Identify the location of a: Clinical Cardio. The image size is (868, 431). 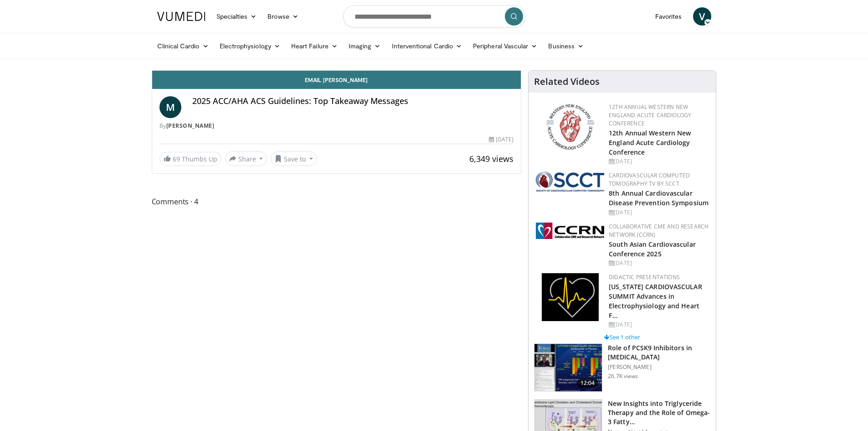
(183, 46).